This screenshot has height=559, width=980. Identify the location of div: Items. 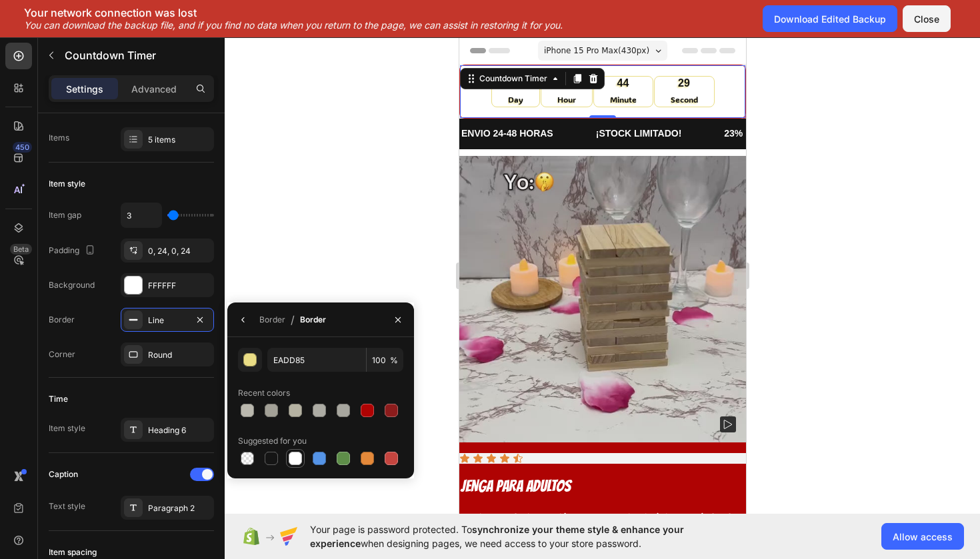
(58, 138).